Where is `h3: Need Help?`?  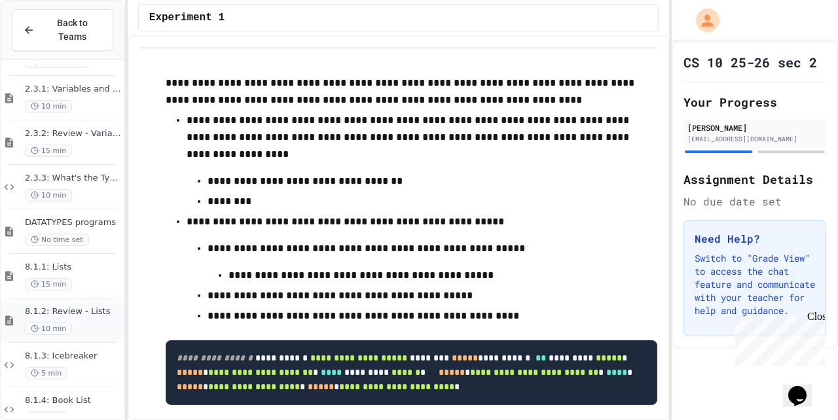
h3: Need Help? is located at coordinates (755, 239).